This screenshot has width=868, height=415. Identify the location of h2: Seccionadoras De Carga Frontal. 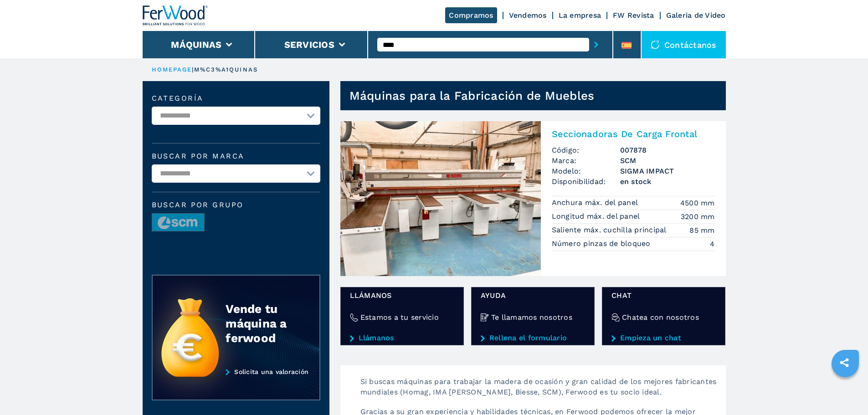
(633, 134).